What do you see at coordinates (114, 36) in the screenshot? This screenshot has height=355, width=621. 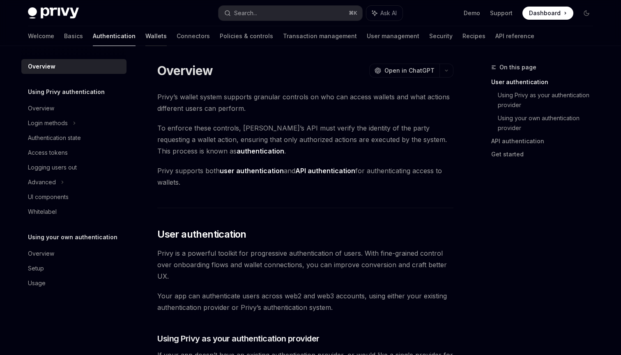 I see `a: Authentication` at bounding box center [114, 36].